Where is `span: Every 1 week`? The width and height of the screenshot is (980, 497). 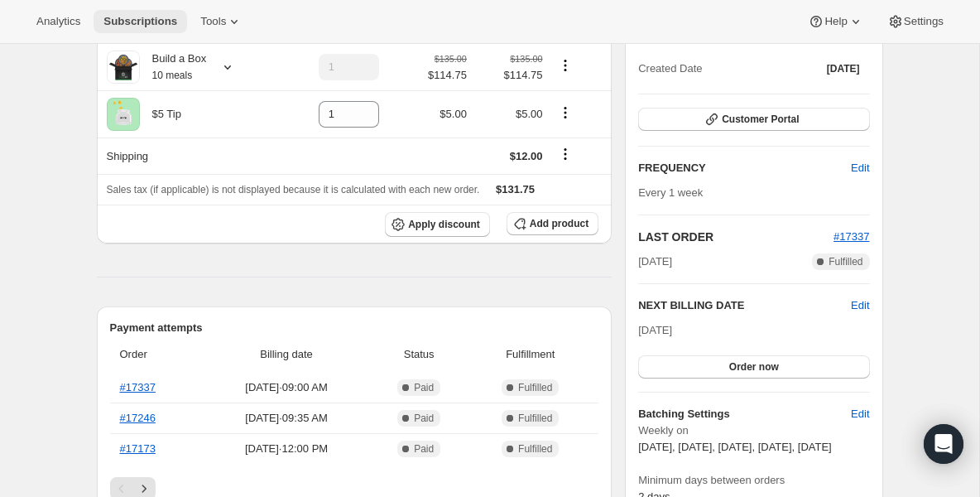
span: Every 1 week is located at coordinates (670, 192).